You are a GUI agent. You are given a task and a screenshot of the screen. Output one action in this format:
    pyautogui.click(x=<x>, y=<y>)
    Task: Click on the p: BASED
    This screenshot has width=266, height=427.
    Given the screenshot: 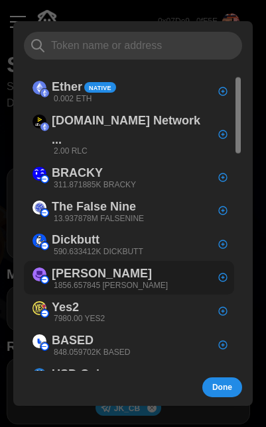 What is the action you would take?
    pyautogui.click(x=72, y=341)
    